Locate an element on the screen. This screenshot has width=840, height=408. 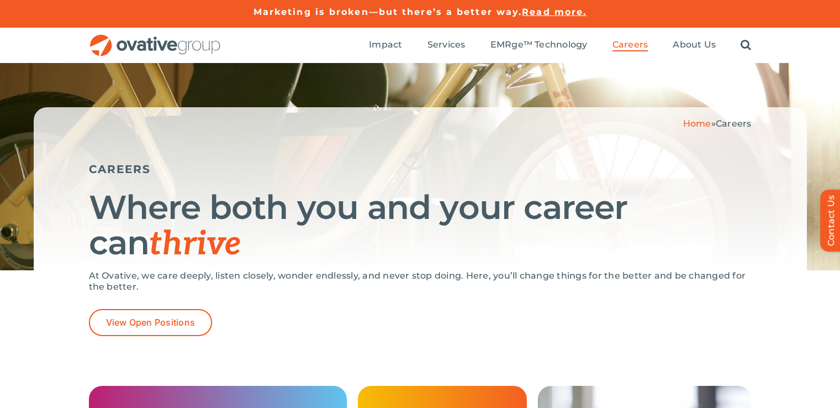
a: Services is located at coordinates (446, 45).